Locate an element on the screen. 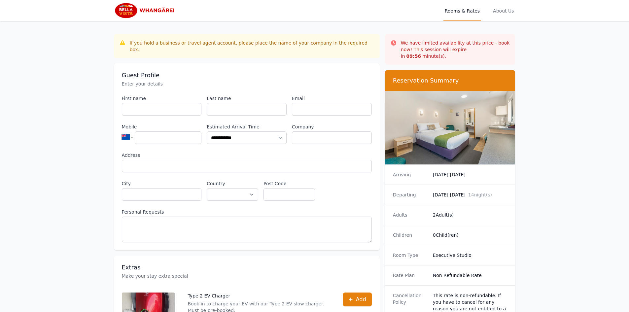  div: If you hold a business or travel agent account, please place the name of your company in the requ... is located at coordinates (252, 46).